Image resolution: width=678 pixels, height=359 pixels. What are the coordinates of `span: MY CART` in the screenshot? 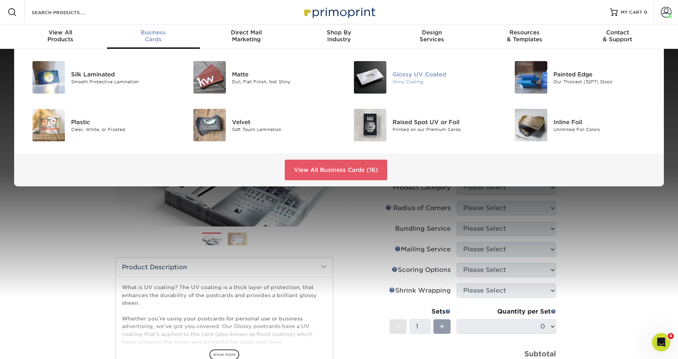 It's located at (631, 12).